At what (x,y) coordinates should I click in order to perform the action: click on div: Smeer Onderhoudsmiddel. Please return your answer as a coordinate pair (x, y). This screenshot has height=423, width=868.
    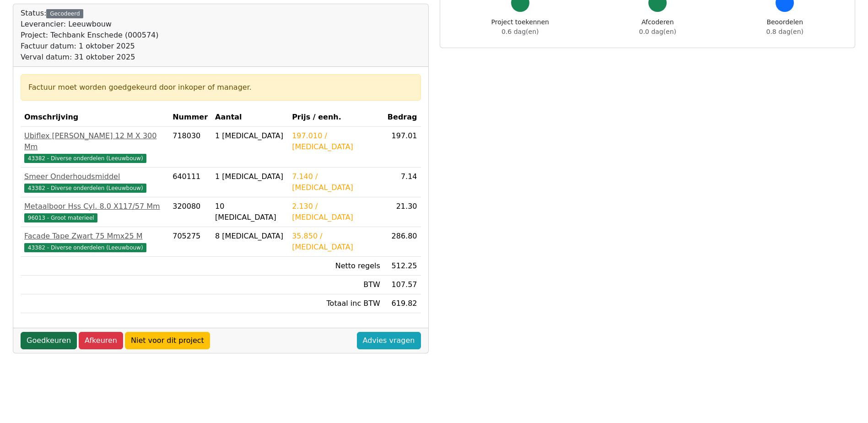
    Looking at the image, I should click on (95, 177).